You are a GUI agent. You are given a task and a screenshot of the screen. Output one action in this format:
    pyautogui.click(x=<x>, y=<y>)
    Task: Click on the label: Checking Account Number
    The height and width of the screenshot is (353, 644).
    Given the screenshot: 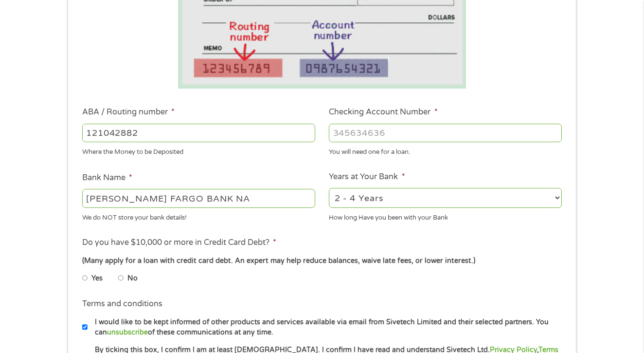 What is the action you would take?
    pyautogui.click(x=383, y=112)
    